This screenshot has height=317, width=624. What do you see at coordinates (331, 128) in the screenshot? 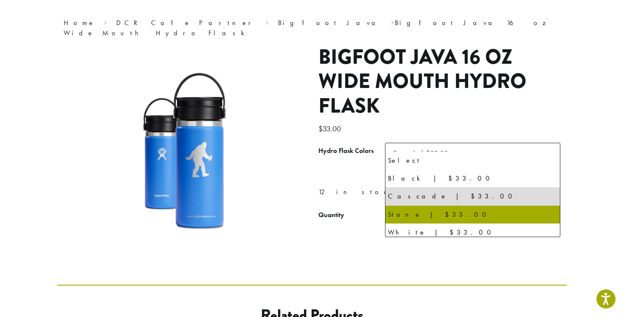
I see `bdi: 33.00` at bounding box center [331, 128].